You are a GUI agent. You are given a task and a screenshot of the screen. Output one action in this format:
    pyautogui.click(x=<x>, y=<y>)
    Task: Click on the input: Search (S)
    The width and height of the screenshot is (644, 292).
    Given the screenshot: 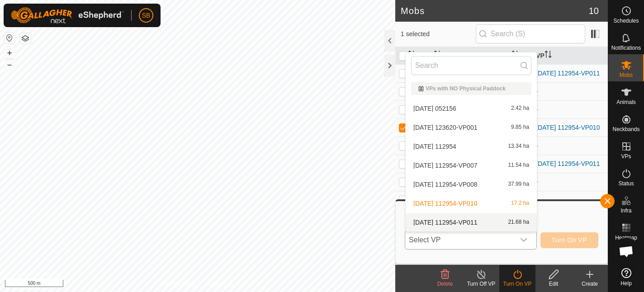 What is the action you would take?
    pyautogui.click(x=531, y=34)
    